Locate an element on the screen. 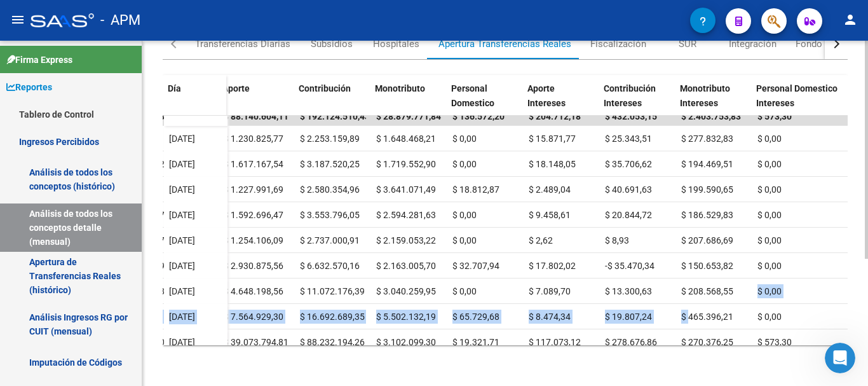  span: Aporte is located at coordinates (236, 88).